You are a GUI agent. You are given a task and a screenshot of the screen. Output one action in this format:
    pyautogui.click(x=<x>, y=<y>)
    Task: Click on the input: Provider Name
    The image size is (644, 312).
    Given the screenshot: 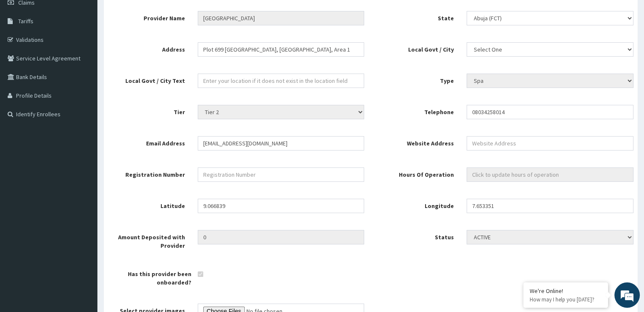 What is the action you would take?
    pyautogui.click(x=281, y=18)
    